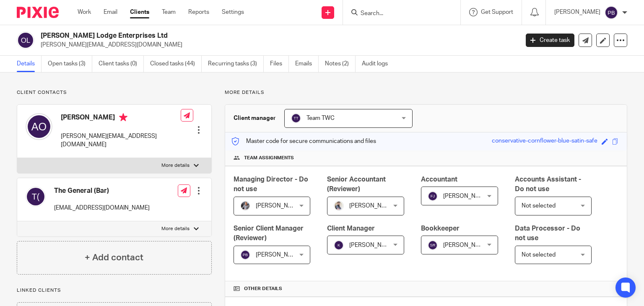 Image resolution: width=644 pixels, height=306 pixels. Describe the element at coordinates (102, 191) in the screenshot. I see `h4: The General (Bar)` at that location.